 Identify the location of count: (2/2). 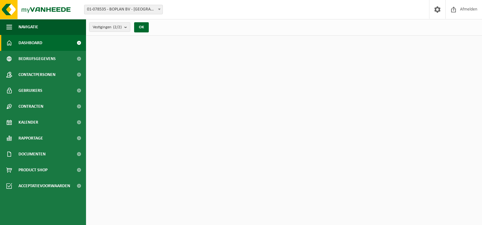
(117, 27).